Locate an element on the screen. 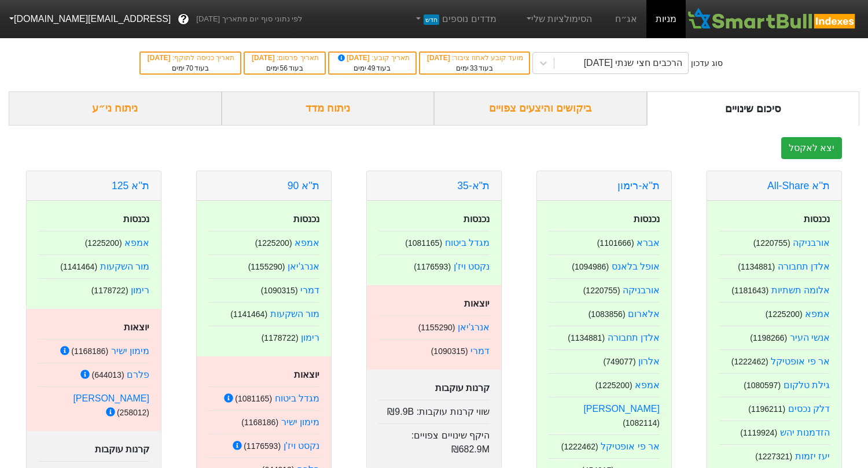 Image resolution: width=868 pixels, height=468 pixels. span: 33 is located at coordinates (474, 69).